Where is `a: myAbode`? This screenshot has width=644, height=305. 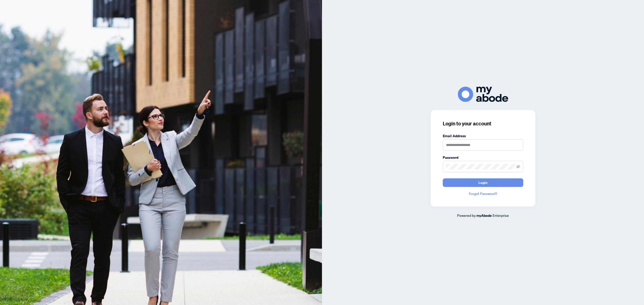 a: myAbode is located at coordinates (484, 216).